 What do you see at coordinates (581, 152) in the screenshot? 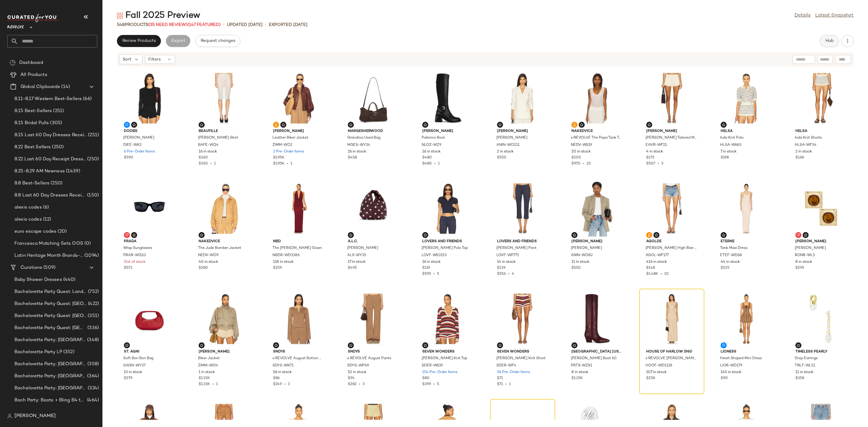
I see `span: 20 in stock` at bounding box center [581, 152].